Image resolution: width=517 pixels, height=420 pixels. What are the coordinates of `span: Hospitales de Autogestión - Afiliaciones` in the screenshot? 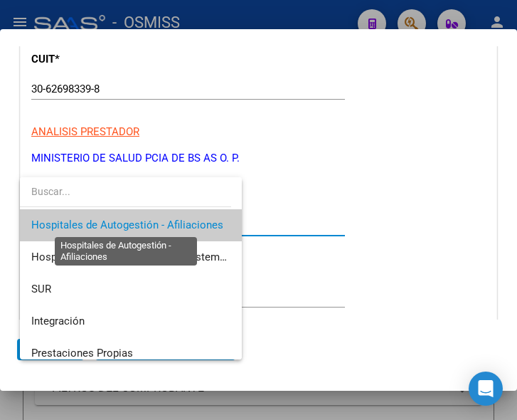 It's located at (128, 225).